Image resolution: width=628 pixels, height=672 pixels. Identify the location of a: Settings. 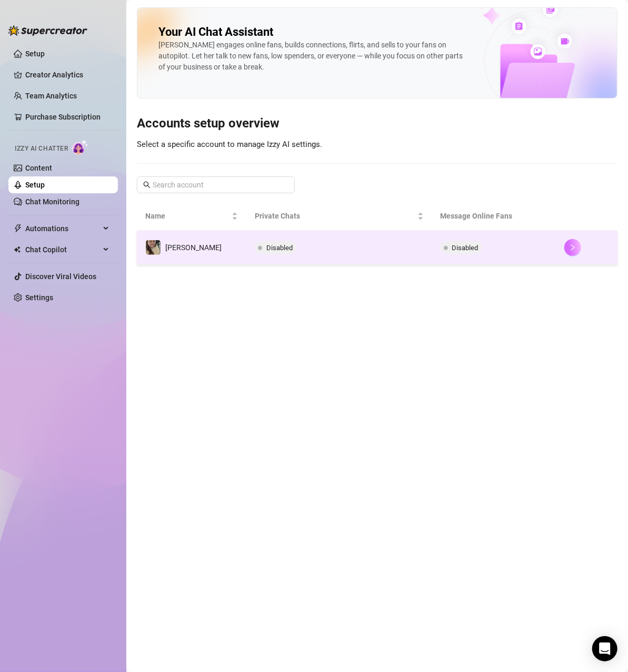
(39, 297).